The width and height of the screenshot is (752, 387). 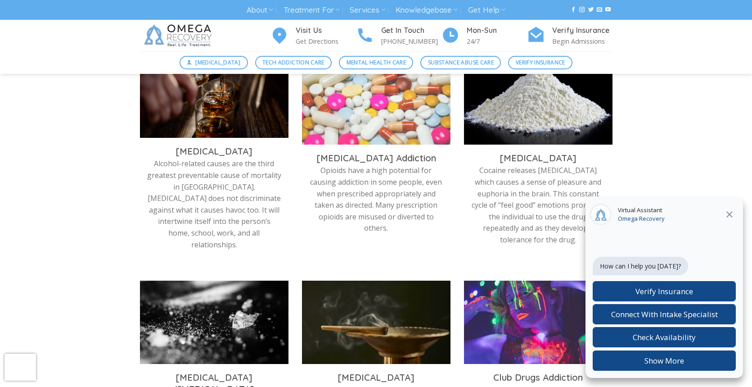 I want to click on a: Services, so click(x=367, y=10).